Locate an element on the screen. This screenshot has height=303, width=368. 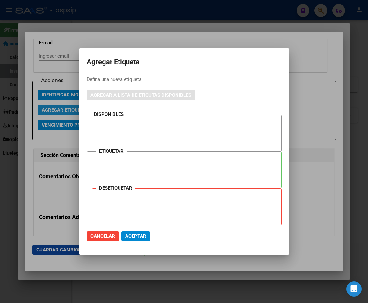
h4: DISPONIBLES is located at coordinates (109, 114).